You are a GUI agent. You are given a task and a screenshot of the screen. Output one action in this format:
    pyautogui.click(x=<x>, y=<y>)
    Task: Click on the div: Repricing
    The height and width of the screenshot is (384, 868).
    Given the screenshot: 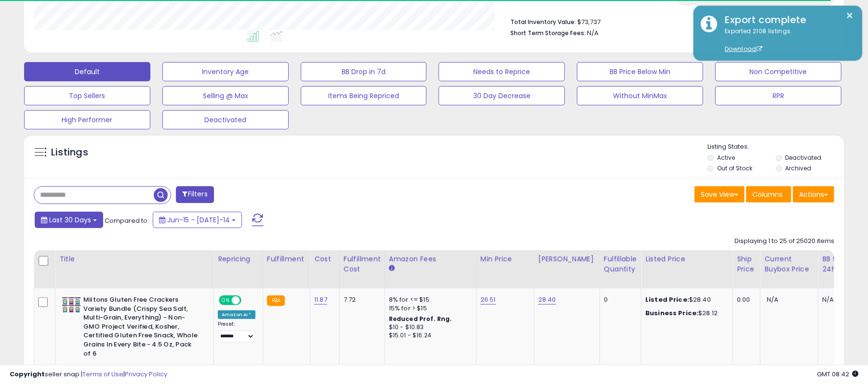 What is the action you would take?
    pyautogui.click(x=238, y=259)
    